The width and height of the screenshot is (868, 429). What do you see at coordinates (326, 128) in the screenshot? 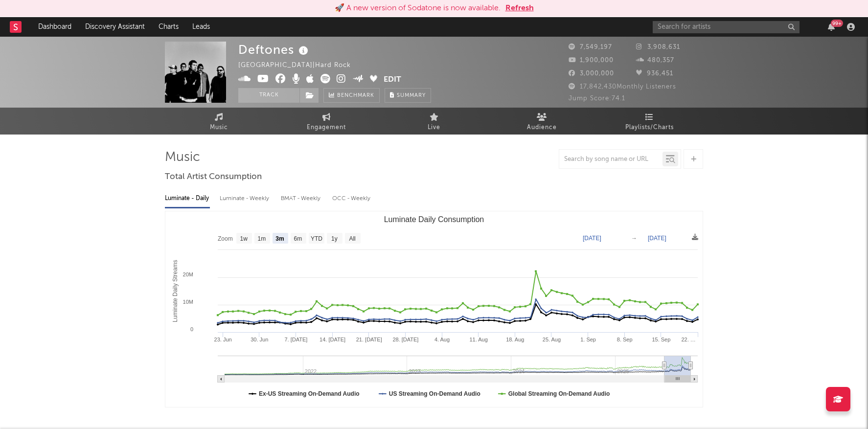
I see `span: Engagement` at bounding box center [326, 128].